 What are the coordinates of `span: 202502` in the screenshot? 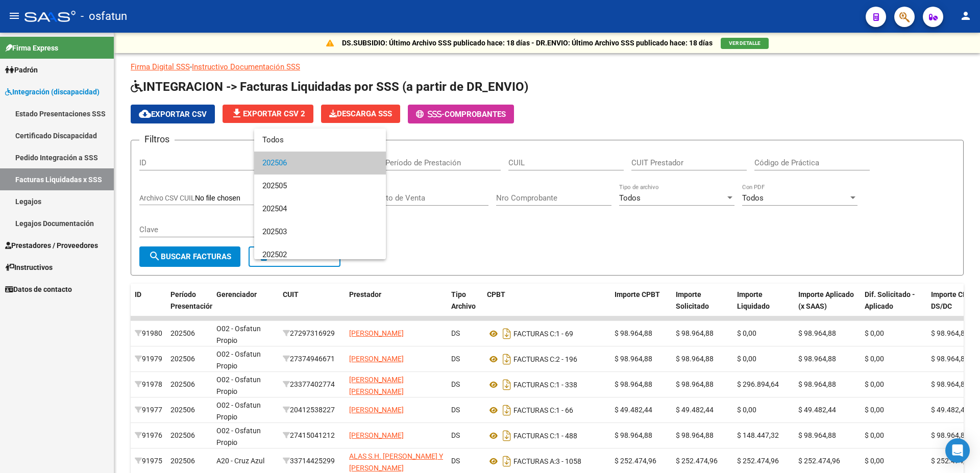 It's located at (320, 254).